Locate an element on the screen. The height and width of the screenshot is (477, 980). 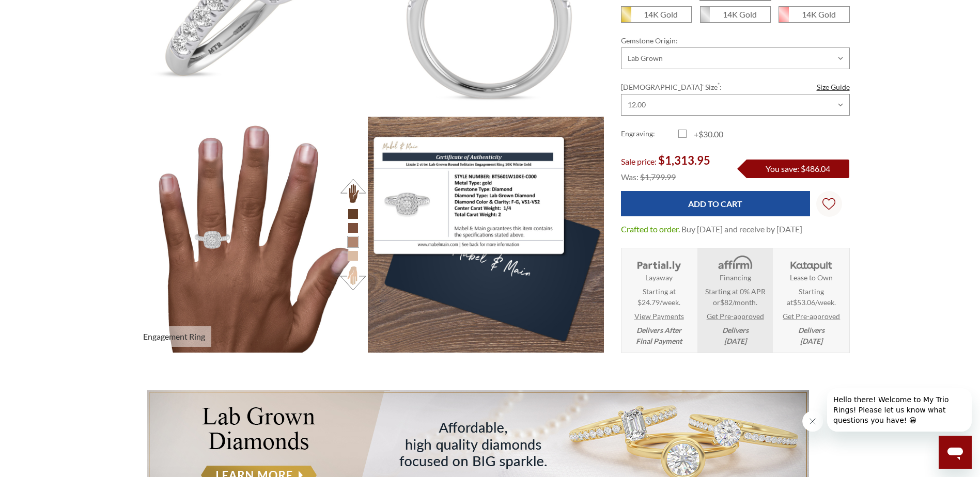
span: Starting at $24.79/week. is located at coordinates (659, 297).